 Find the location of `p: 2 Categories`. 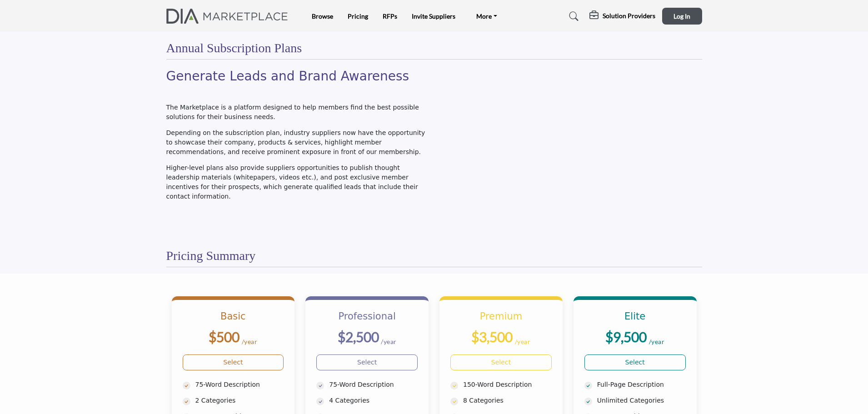

p: 2 Categories is located at coordinates (239, 401).